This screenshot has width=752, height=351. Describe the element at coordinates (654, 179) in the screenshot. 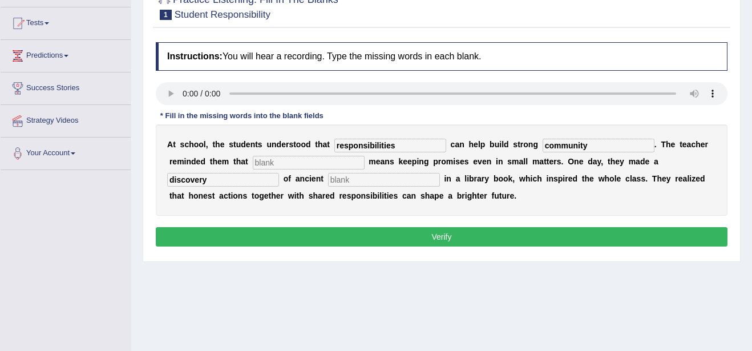

I see `b: T` at that location.